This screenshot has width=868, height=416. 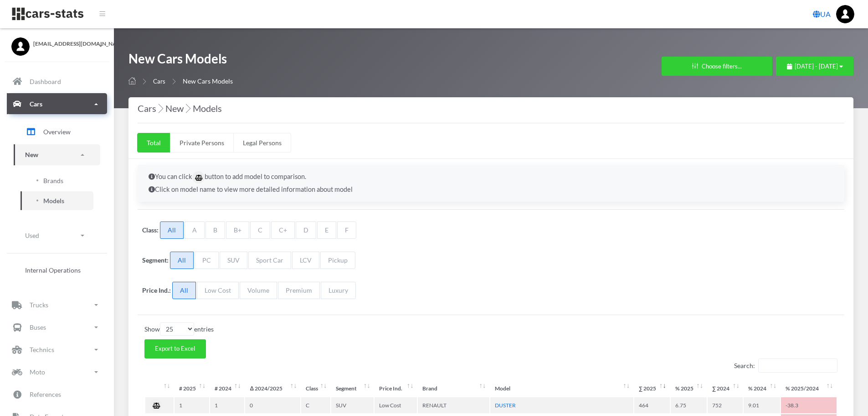 I want to click on a: DUSTER, so click(x=505, y=405).